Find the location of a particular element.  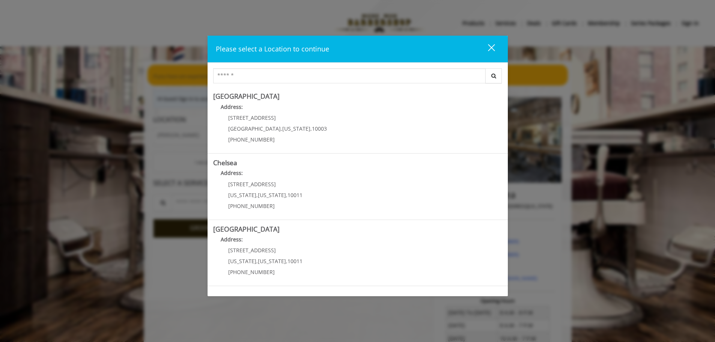

div: close dialog is located at coordinates (487, 49).